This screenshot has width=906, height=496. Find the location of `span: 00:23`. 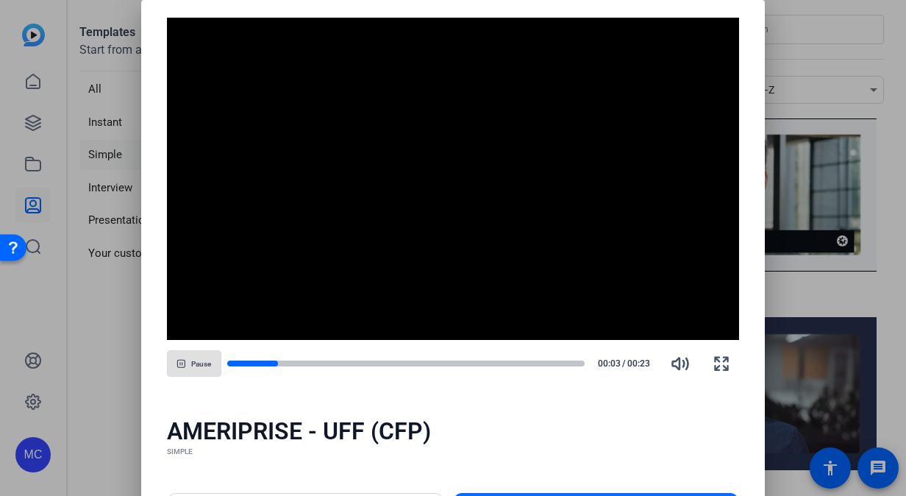

span: 00:23 is located at coordinates (642, 363).